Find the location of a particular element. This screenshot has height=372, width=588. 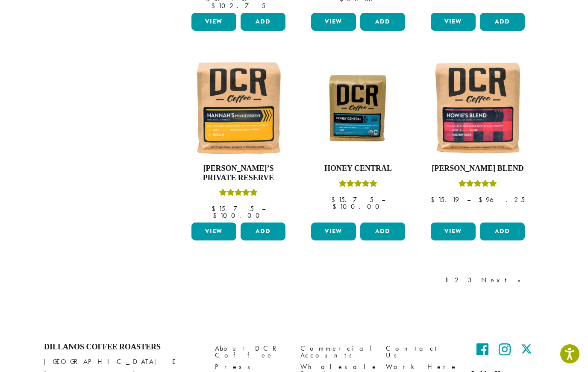

h4: Dillanos Coffee Roasters is located at coordinates (123, 347).